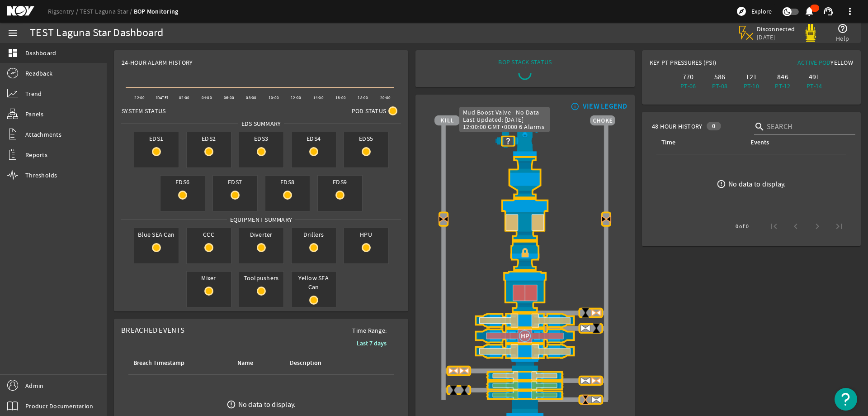 The height and width of the screenshot is (416, 868). I want to click on div: PT-10, so click(752, 86).